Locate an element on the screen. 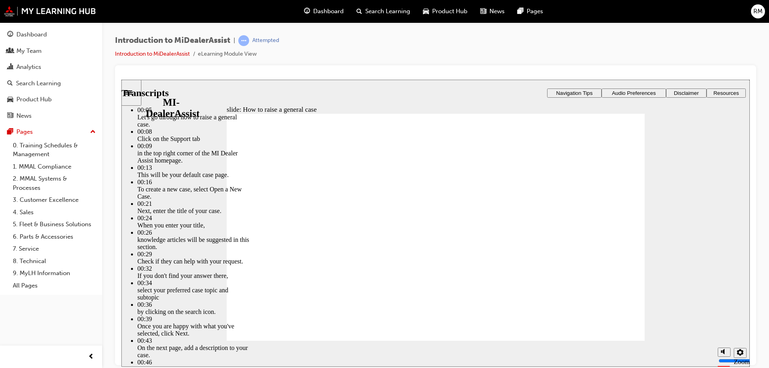  span: Introduction to MiDealerAssist is located at coordinates (173, 40).